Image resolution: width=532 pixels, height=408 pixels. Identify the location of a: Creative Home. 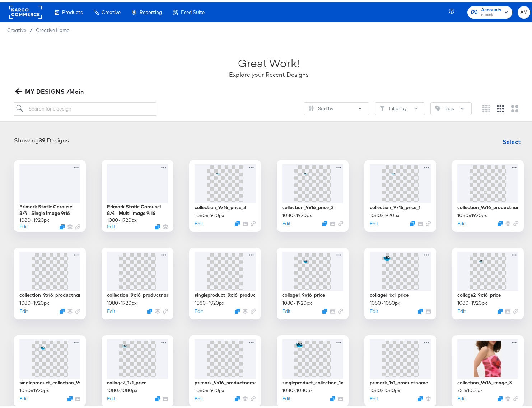
(52, 28).